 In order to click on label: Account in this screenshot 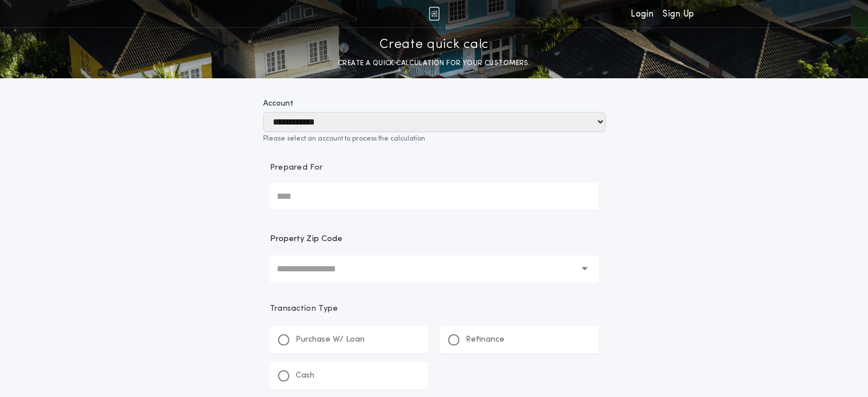, I will do `click(435, 104)`.